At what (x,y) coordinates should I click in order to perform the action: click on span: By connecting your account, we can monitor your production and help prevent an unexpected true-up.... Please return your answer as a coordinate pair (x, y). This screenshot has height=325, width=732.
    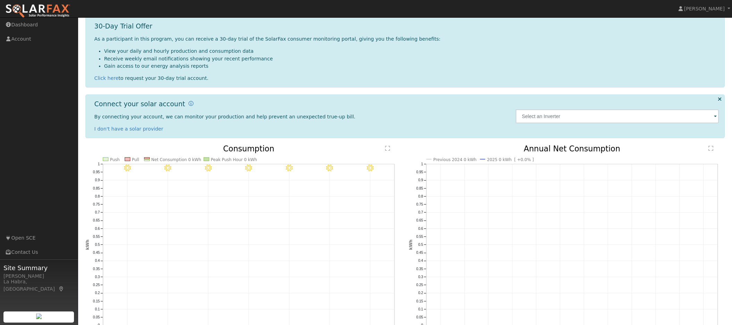
    Looking at the image, I should click on (225, 117).